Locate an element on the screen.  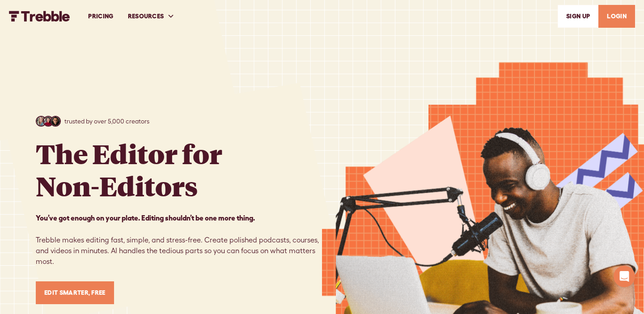
a: Edit Smarter, Free is located at coordinates (75, 292).